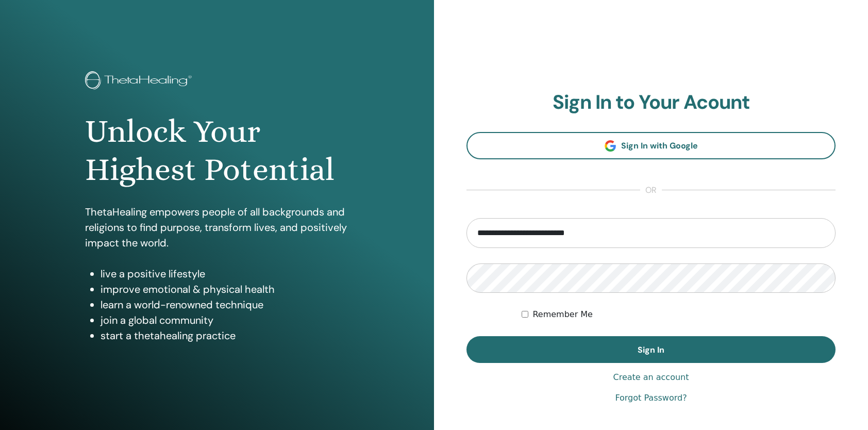 This screenshot has height=430, width=868. I want to click on li: learn a world-renowned technique, so click(224, 305).